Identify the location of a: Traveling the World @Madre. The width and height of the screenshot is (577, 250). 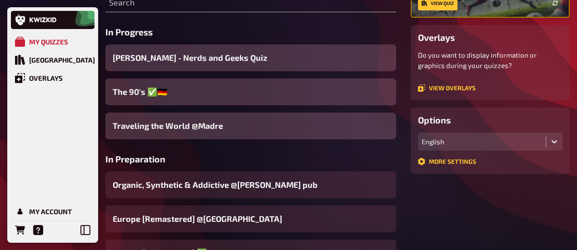
(251, 126).